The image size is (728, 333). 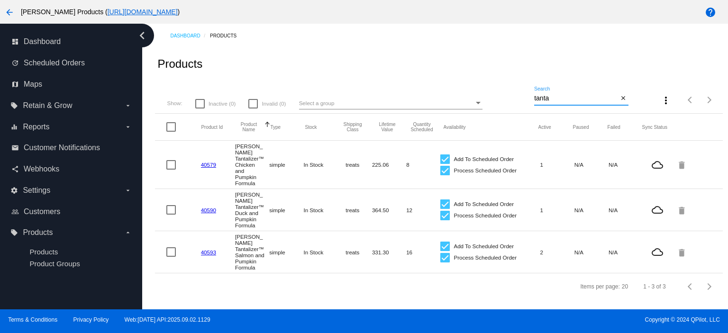 I want to click on span: Scheduled Orders, so click(x=54, y=63).